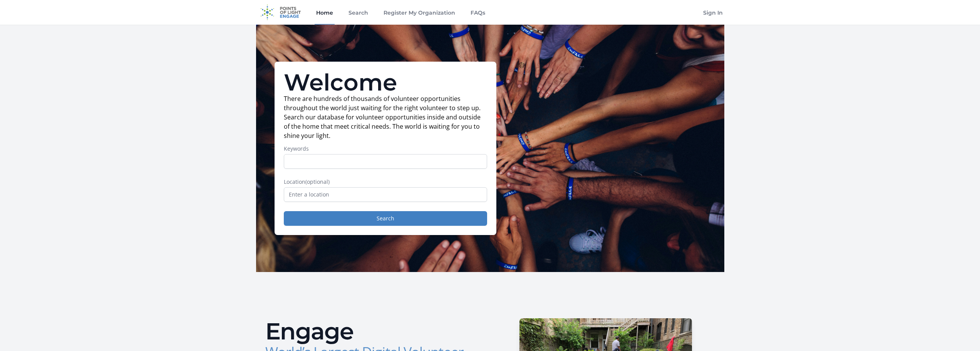 This screenshot has height=351, width=980. I want to click on label: Location, so click(385, 182).